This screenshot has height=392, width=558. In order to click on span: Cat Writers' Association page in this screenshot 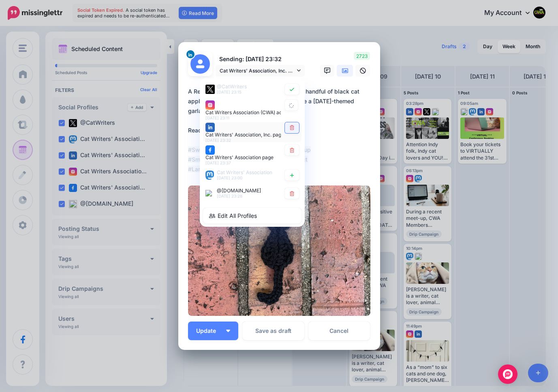, I will do `click(240, 157)`.